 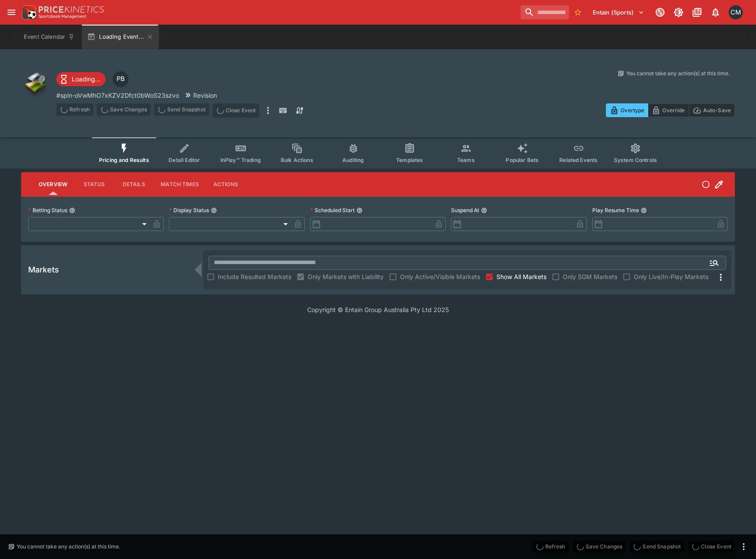 I want to click on button: Documentation, so click(x=697, y=12).